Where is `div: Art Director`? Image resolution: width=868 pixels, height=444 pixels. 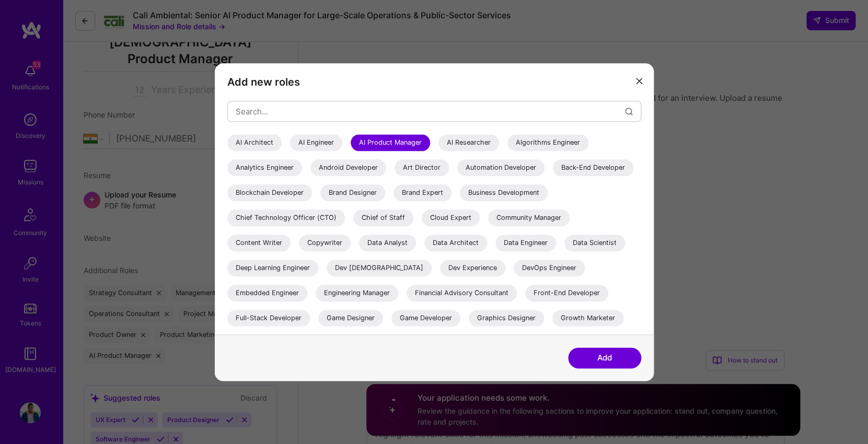
div: Art Director is located at coordinates (421, 167).